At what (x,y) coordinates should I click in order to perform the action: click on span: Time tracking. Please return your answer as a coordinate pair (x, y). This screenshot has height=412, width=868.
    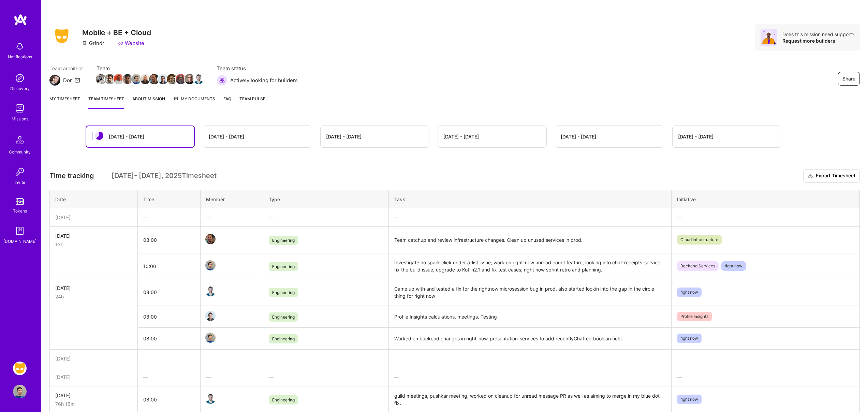
    Looking at the image, I should click on (71, 176).